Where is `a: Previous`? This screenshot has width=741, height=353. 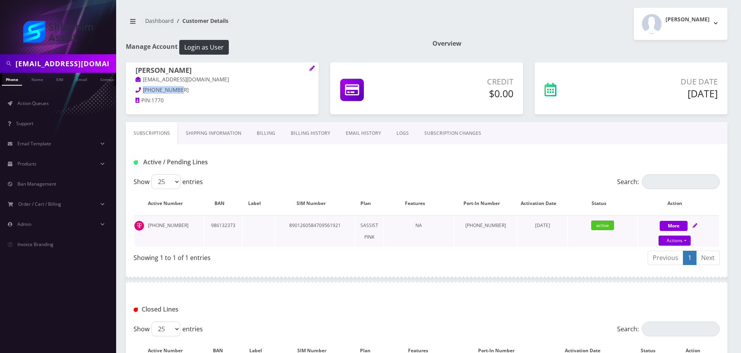 a: Previous is located at coordinates (666, 258).